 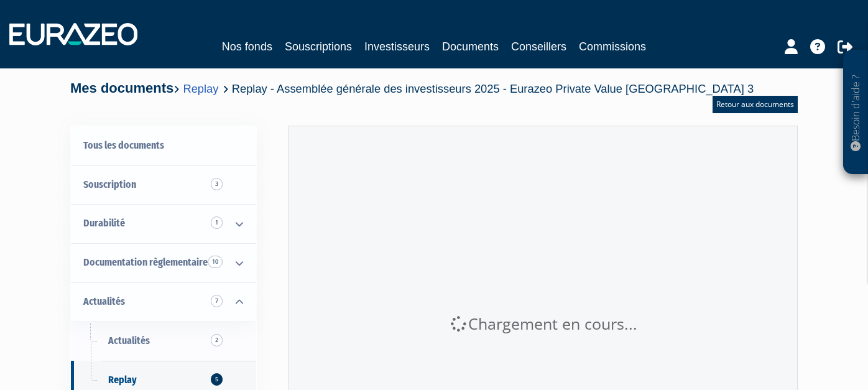 What do you see at coordinates (539, 47) in the screenshot?
I see `a: Conseillers` at bounding box center [539, 47].